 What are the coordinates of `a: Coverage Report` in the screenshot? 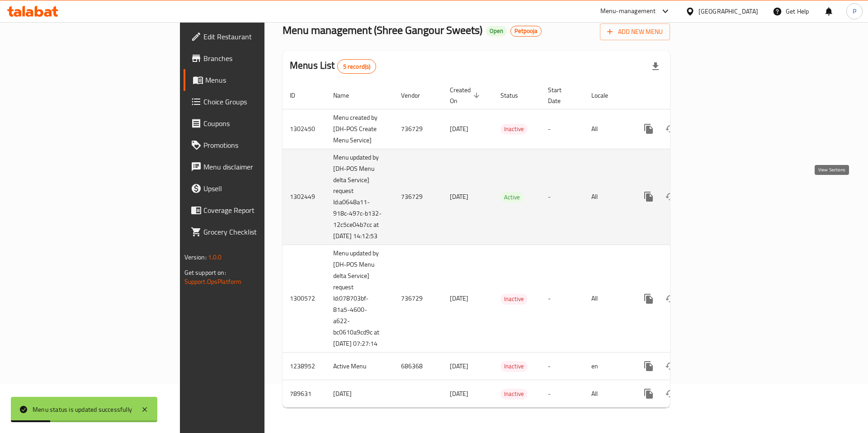 It's located at (254, 210).